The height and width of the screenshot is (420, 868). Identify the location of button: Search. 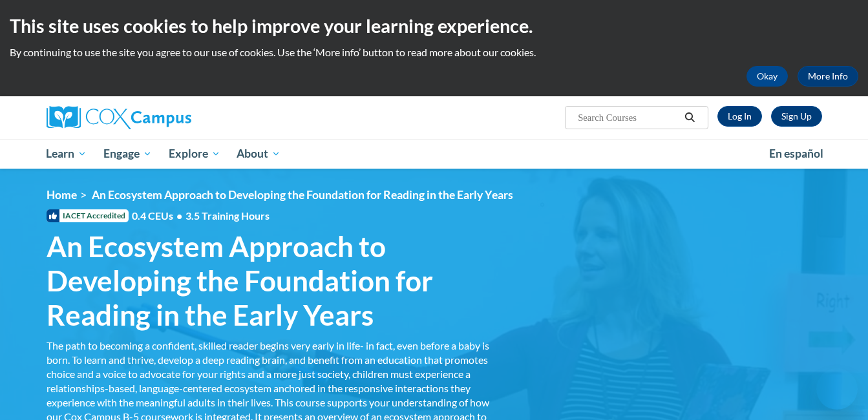
(690, 118).